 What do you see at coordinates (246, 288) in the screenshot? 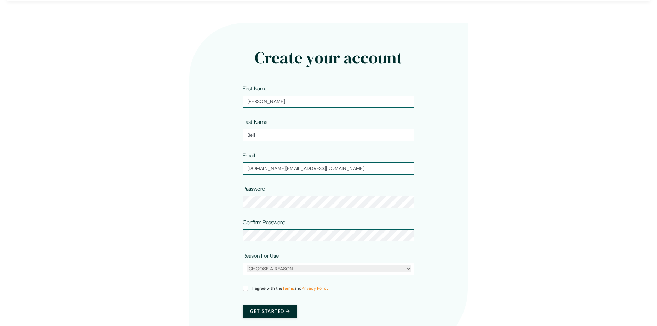
I see `input: I agree with theTermsandPrivacy Policy` at bounding box center [246, 288].